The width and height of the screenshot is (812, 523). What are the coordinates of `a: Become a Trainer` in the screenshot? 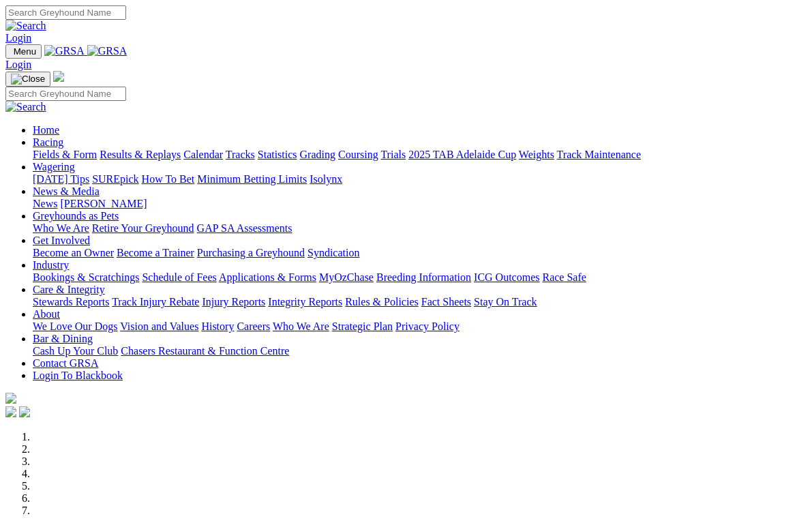 It's located at (156, 252).